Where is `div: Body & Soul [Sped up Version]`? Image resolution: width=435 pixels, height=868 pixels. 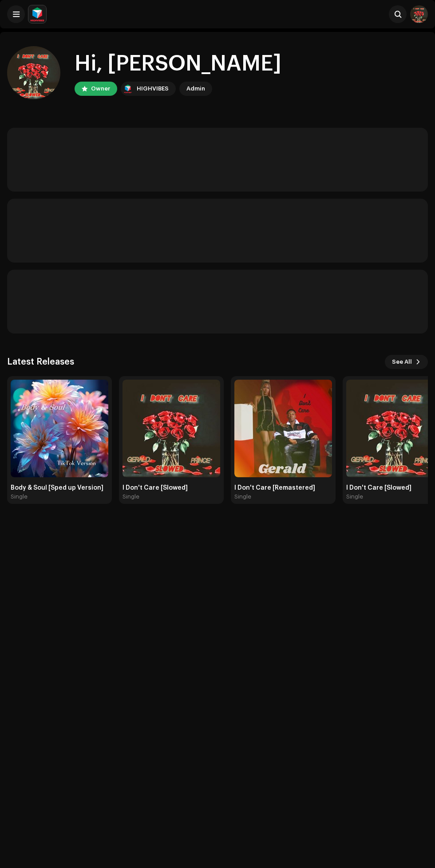 div: Body & Soul [Sped up Version] is located at coordinates (60, 488).